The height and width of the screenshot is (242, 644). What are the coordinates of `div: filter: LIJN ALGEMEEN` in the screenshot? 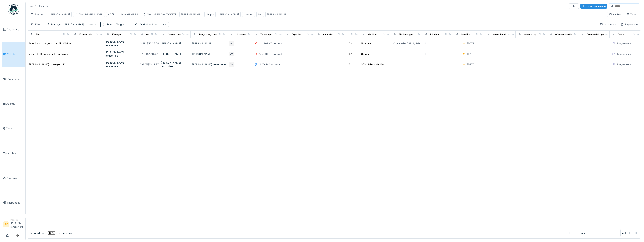 It's located at (123, 15).